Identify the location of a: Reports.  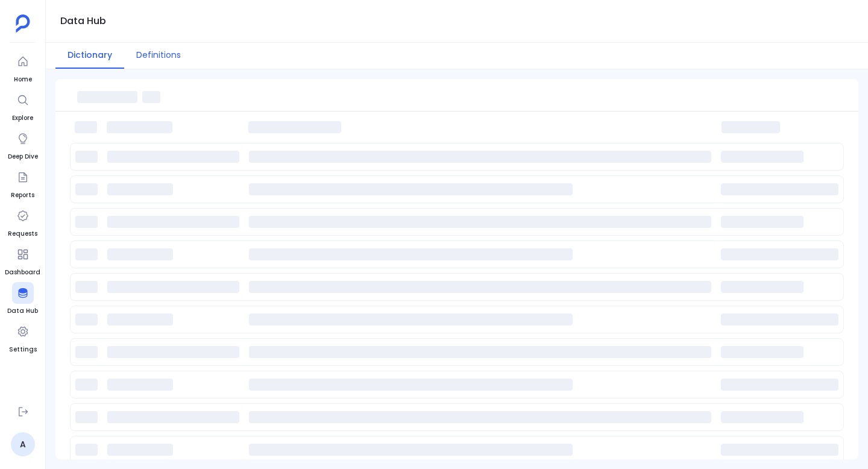
(22, 183).